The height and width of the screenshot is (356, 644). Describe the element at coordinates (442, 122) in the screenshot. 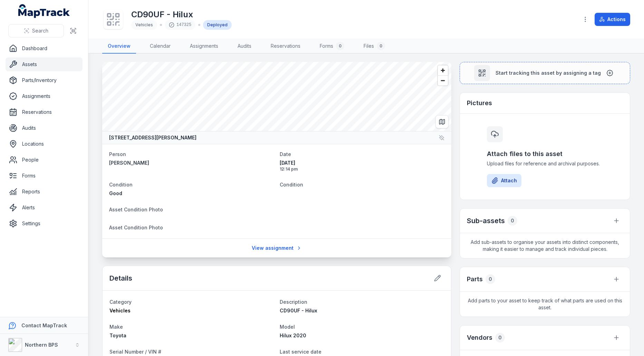

I see `button: Switch to Map View` at that location.